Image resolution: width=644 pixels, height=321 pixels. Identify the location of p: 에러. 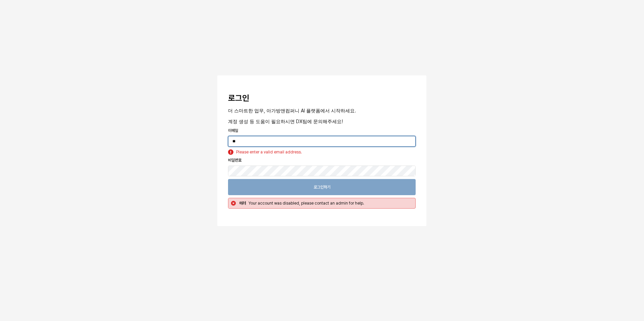
(243, 203).